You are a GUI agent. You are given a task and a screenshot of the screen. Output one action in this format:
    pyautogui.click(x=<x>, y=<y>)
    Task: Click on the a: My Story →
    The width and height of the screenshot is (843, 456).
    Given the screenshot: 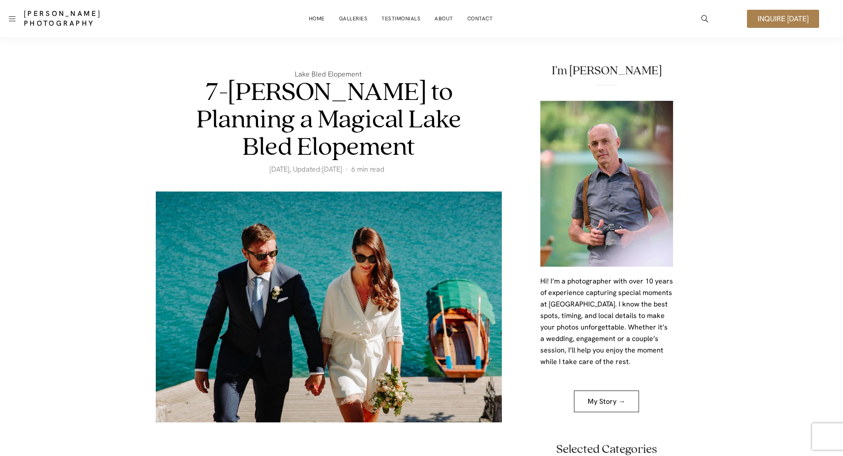 What is the action you would take?
    pyautogui.click(x=606, y=401)
    